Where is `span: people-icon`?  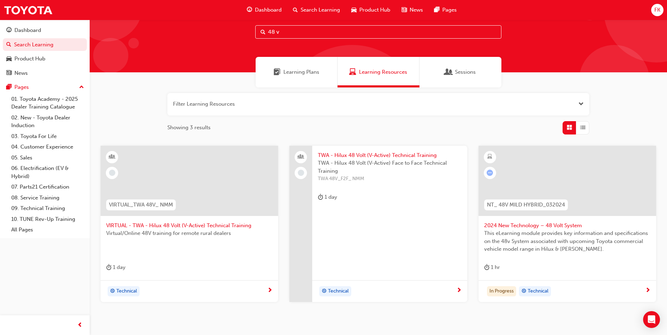
span: people-icon is located at coordinates (301, 157).